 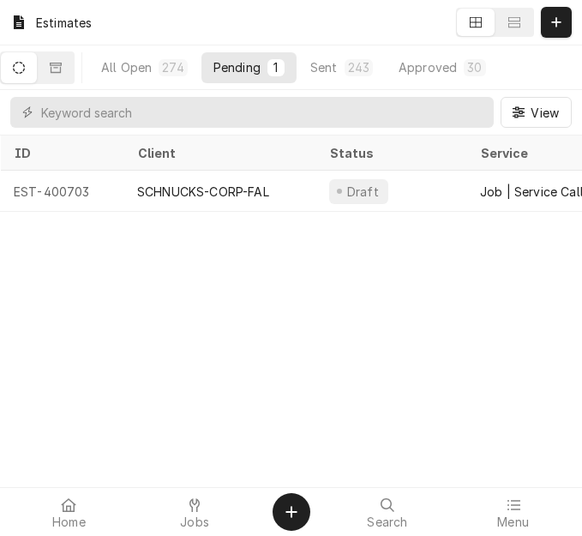 I want to click on div: Pending, so click(x=237, y=67).